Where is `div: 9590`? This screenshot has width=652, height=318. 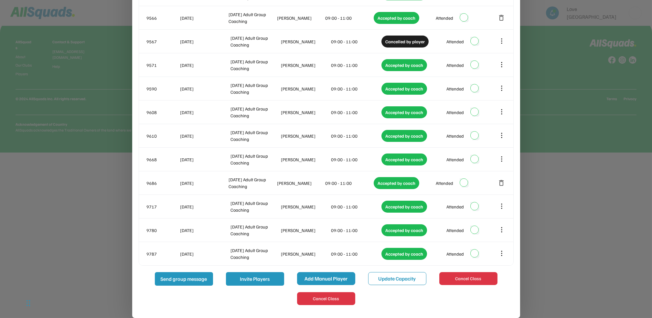
div: 9590 is located at coordinates (163, 89).